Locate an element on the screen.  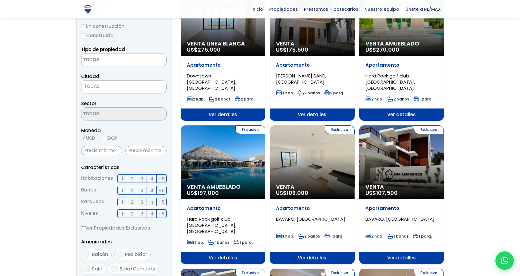
input: Recibidor is located at coordinates (120, 254).